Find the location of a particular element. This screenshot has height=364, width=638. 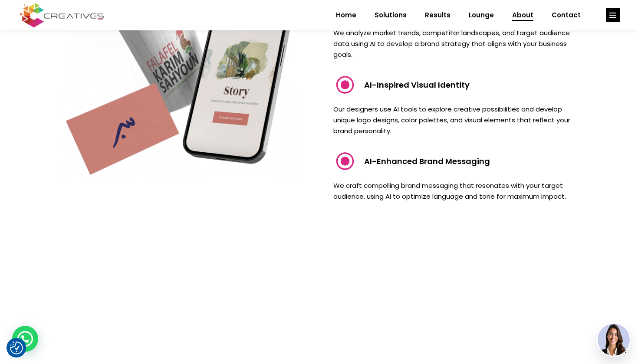

a: Solutions is located at coordinates (390, 15).